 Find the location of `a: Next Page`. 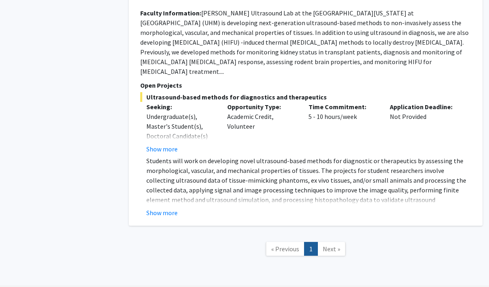

a: Next Page is located at coordinates (331, 249).